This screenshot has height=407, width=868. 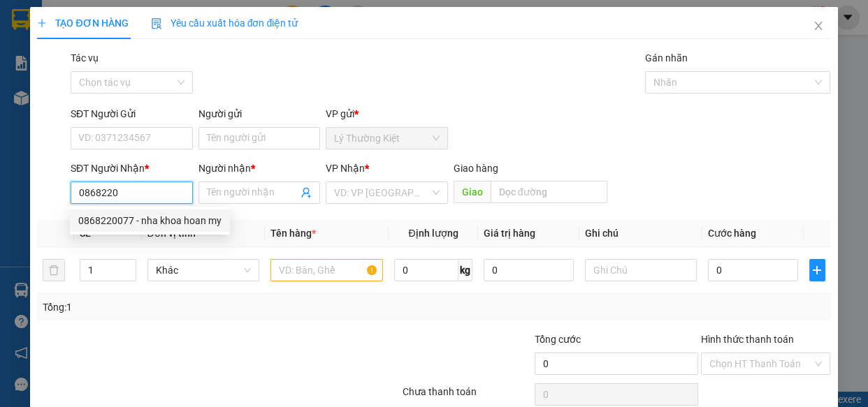 What do you see at coordinates (84, 58) in the screenshot?
I see `label: Tác vụ` at bounding box center [84, 58].